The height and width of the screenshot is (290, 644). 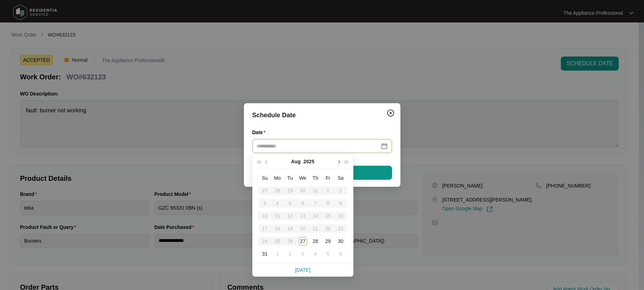 What do you see at coordinates (341, 254) in the screenshot?
I see `td: 2025-09-06` at bounding box center [341, 254].